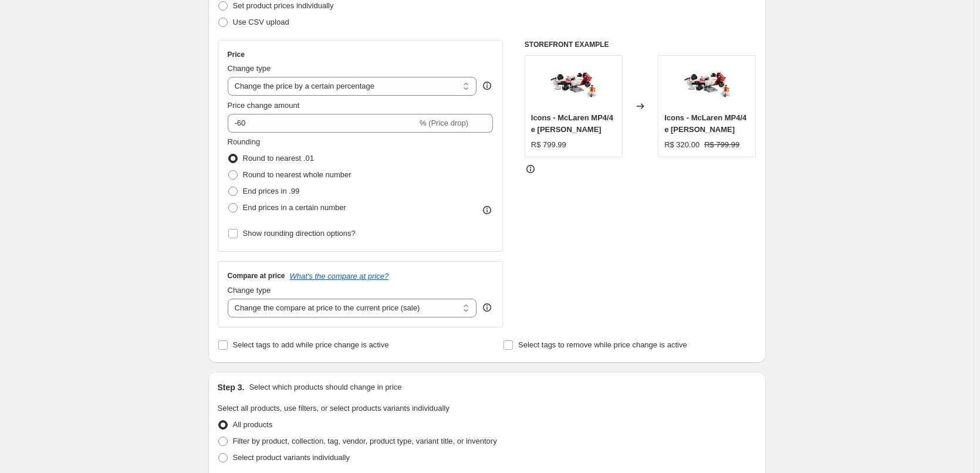  What do you see at coordinates (365, 441) in the screenshot?
I see `span: Filter by product, collection, tag, vendor, product type, variant title, or inventory` at bounding box center [365, 441].